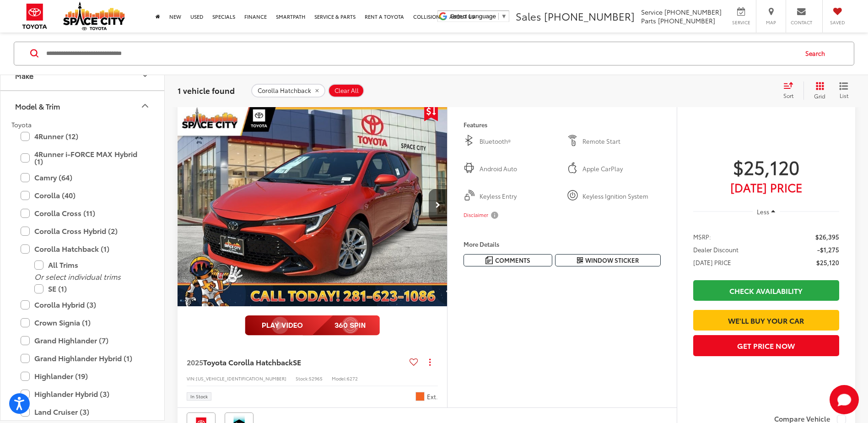  I want to click on span: Clear All, so click(346, 91).